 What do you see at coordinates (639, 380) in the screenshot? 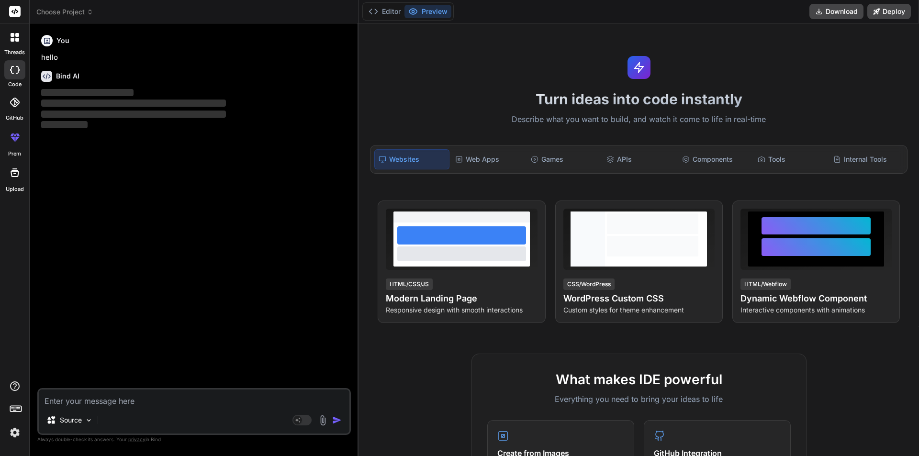
I see `h2: What makes IDE powerful` at bounding box center [639, 380].